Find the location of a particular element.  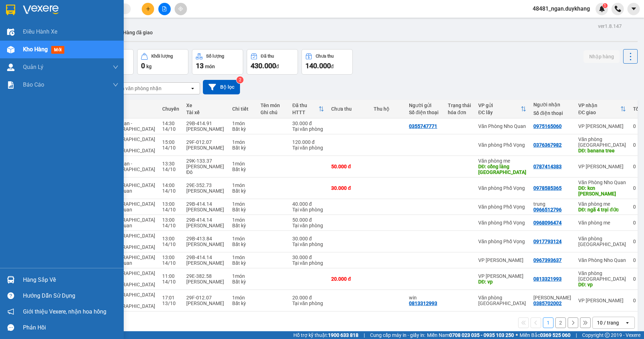

button: Nhập hàng is located at coordinates (602, 57).